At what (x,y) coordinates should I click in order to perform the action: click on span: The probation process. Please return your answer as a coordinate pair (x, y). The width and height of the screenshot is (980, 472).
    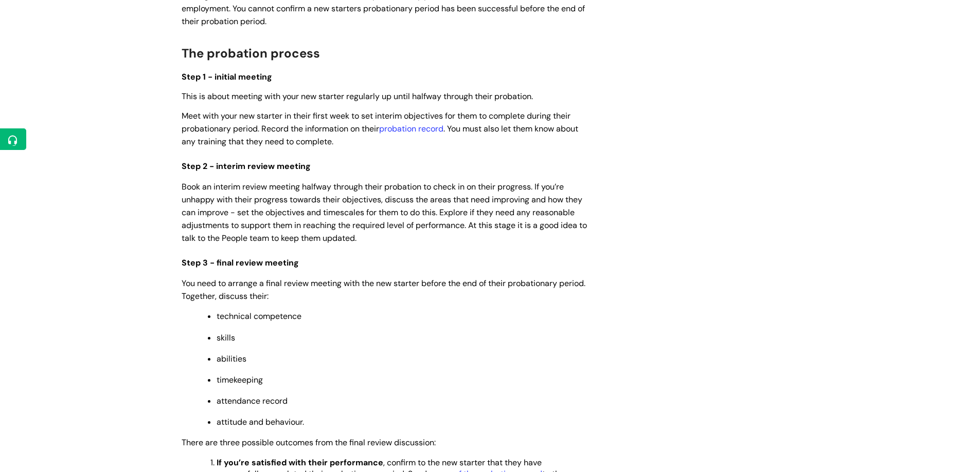
    Looking at the image, I should click on (251, 53).